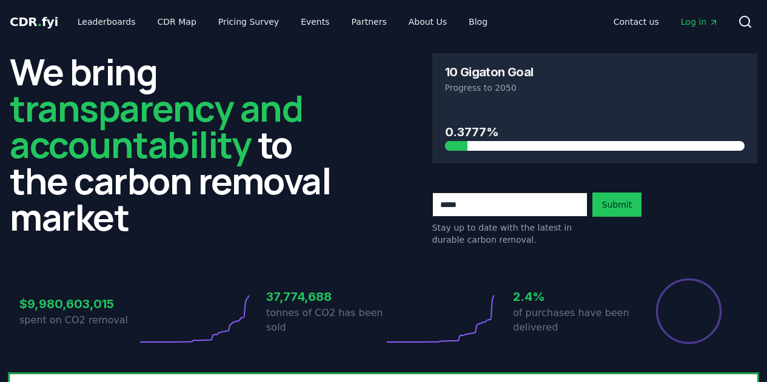 This screenshot has height=382, width=767. I want to click on span: CDR fyi, so click(34, 22).